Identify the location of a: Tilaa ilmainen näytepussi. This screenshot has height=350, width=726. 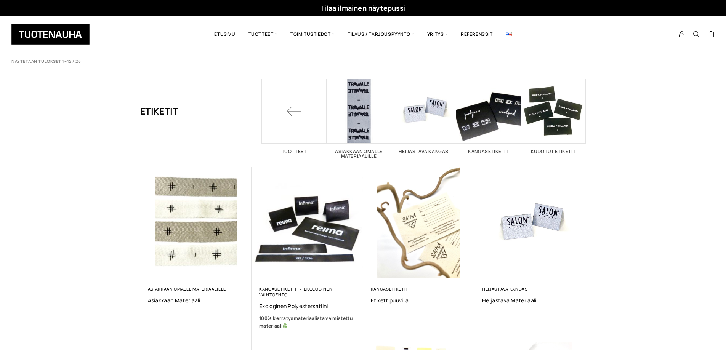
(363, 8).